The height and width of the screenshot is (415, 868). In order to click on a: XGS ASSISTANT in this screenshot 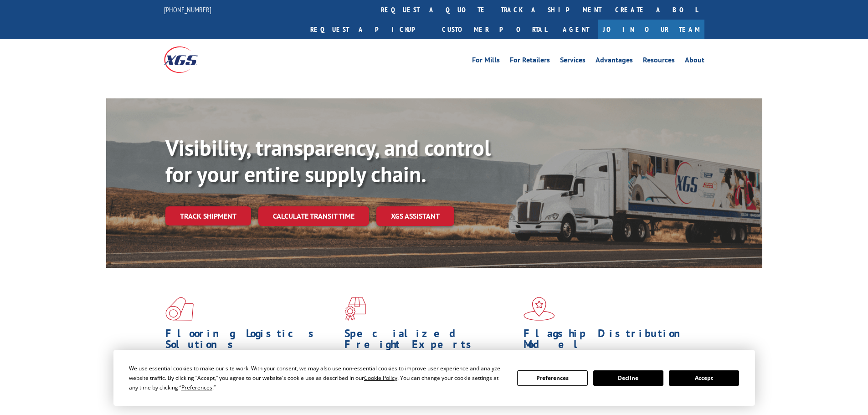, I will do `click(415, 216)`.